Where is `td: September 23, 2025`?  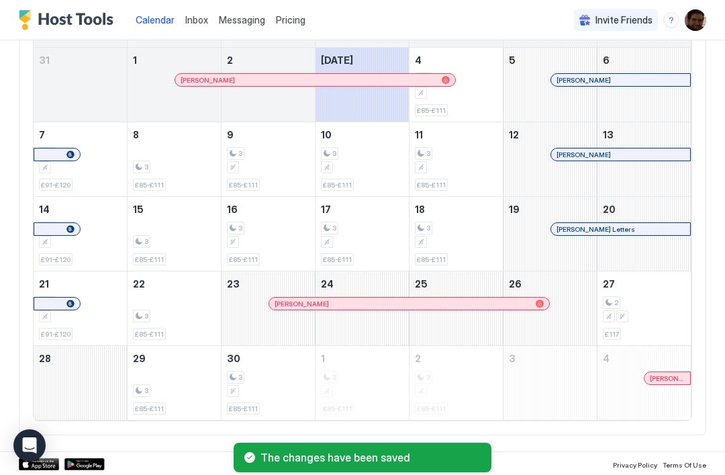 td: September 23, 2025 is located at coordinates (269, 308).